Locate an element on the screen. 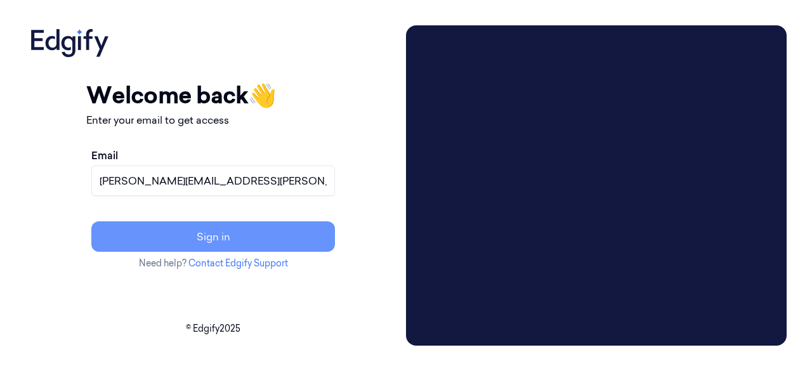  h1: Welcome back 👋 is located at coordinates (213, 95).